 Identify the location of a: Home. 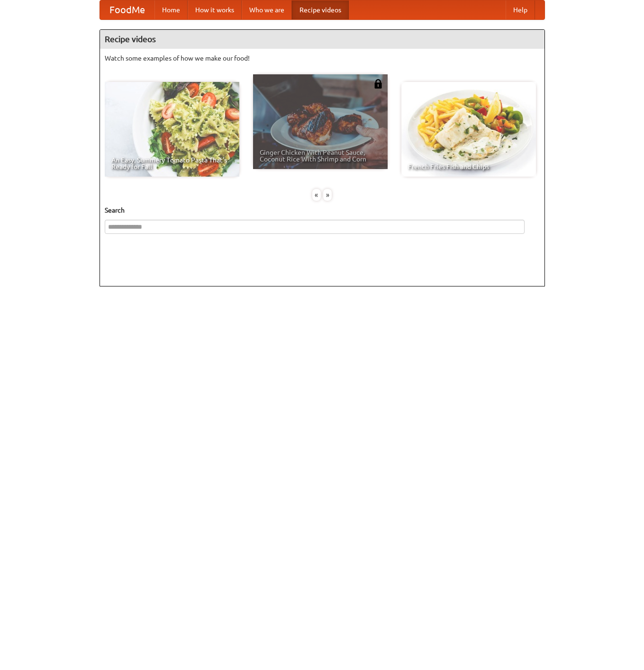
(171, 10).